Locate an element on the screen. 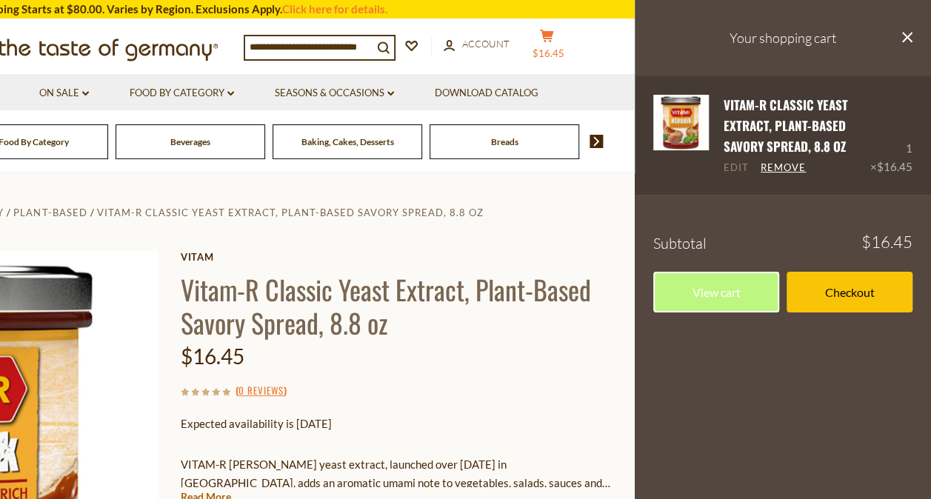 The width and height of the screenshot is (931, 499). a: Breads is located at coordinates (505, 142).